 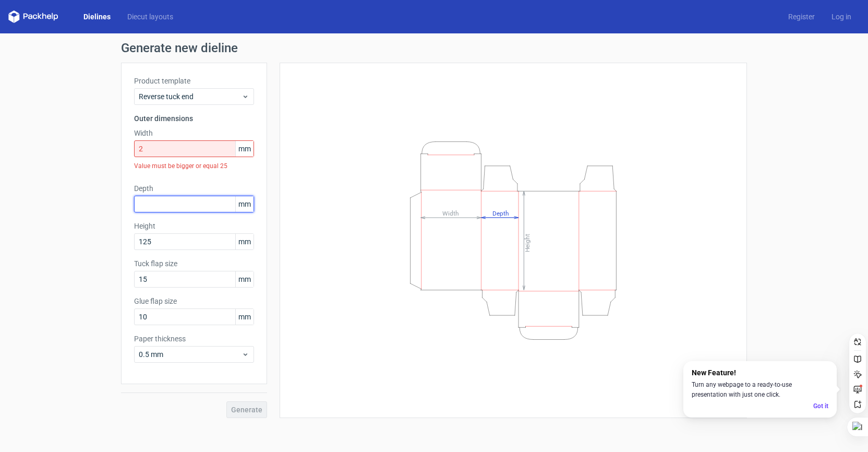 What do you see at coordinates (194, 188) in the screenshot?
I see `label: Depth` at bounding box center [194, 188].